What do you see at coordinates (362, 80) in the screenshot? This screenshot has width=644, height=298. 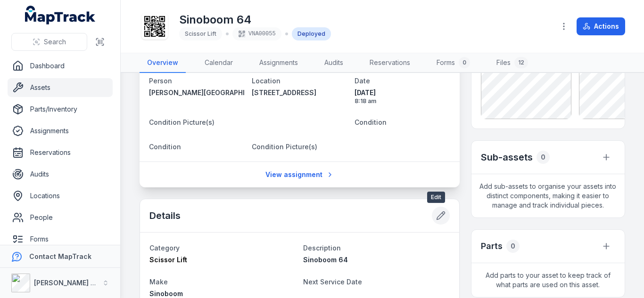 I see `span: Date` at bounding box center [362, 80].